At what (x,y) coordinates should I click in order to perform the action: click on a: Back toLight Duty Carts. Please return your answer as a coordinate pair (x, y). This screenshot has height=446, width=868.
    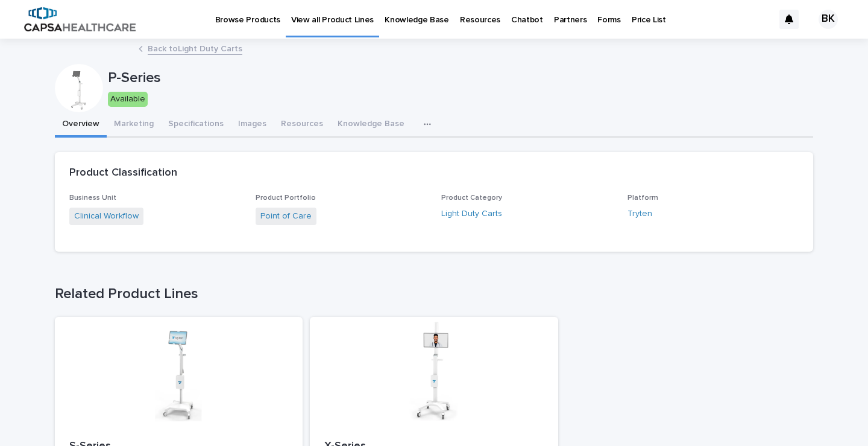
    Looking at the image, I should click on (195, 47).